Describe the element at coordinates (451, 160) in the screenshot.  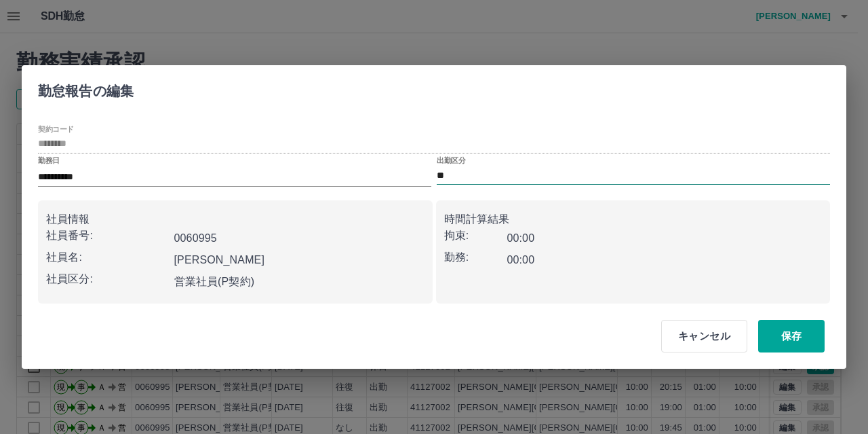
I see `label: 出勤区分` at that location.